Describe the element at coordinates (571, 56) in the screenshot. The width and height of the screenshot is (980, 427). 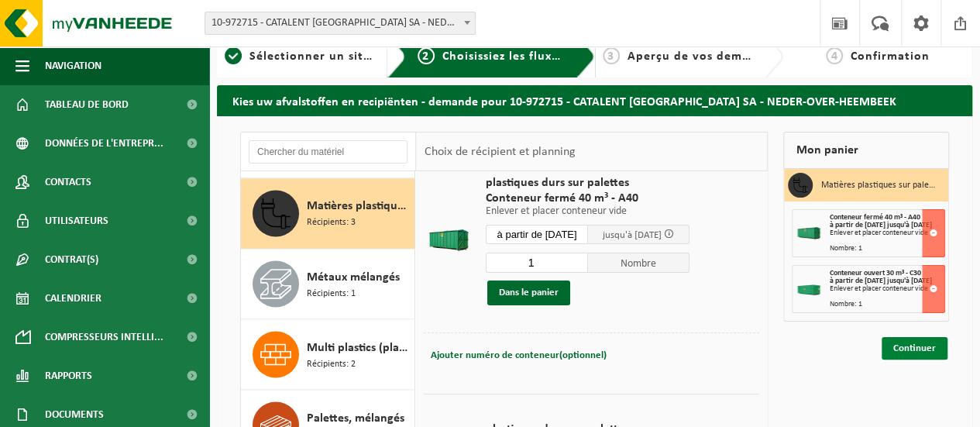
I see `span: Choisissiez les flux de déchets et récipients` at that location.